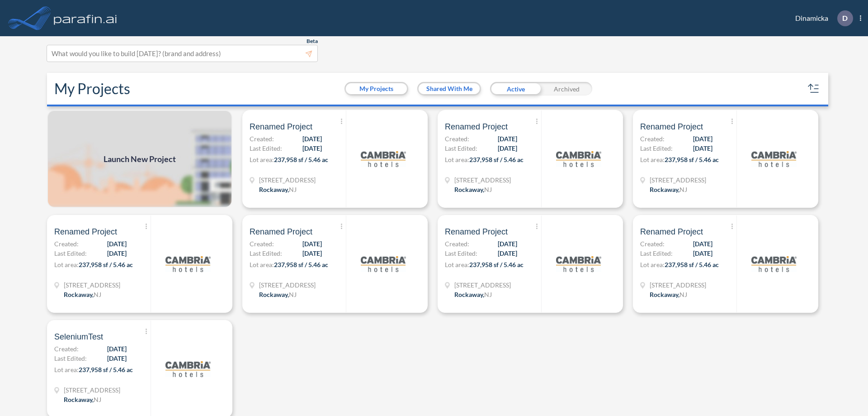 The width and height of the screenshot is (868, 416). Describe the element at coordinates (566, 89) in the screenshot. I see `div: Archived` at that location.